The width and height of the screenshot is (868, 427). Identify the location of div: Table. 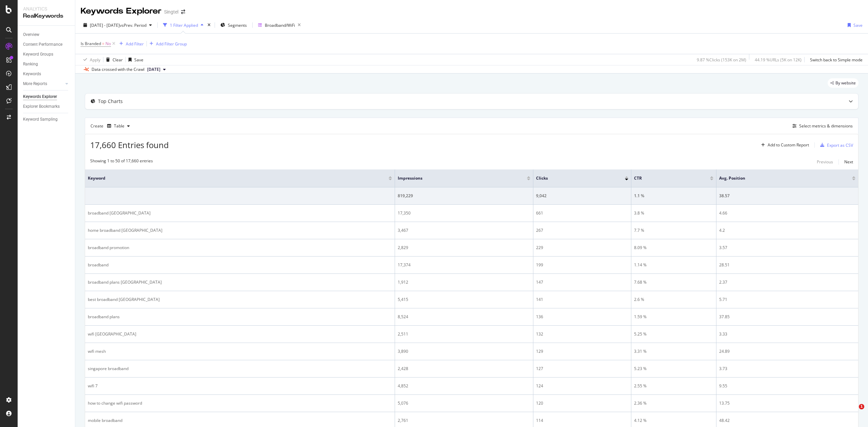
(119, 126).